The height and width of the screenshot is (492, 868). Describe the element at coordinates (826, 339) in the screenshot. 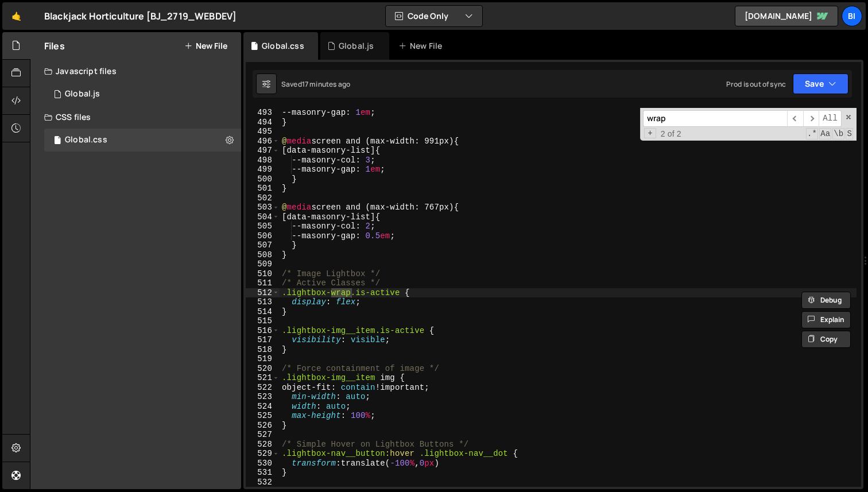

I see `button: Copy` at that location.